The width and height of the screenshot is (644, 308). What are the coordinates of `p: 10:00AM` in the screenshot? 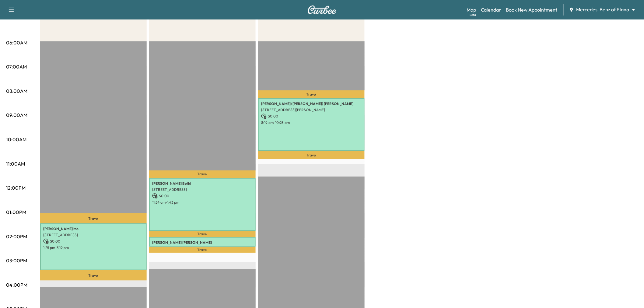 It's located at (16, 140).